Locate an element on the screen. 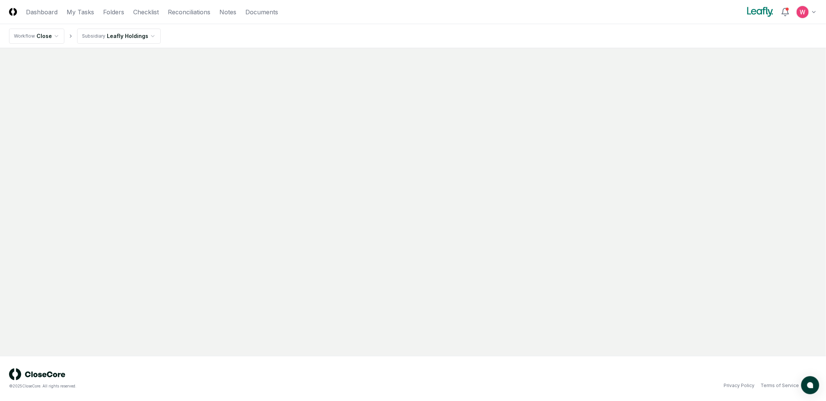  button: atlas-launcher is located at coordinates (810, 385).